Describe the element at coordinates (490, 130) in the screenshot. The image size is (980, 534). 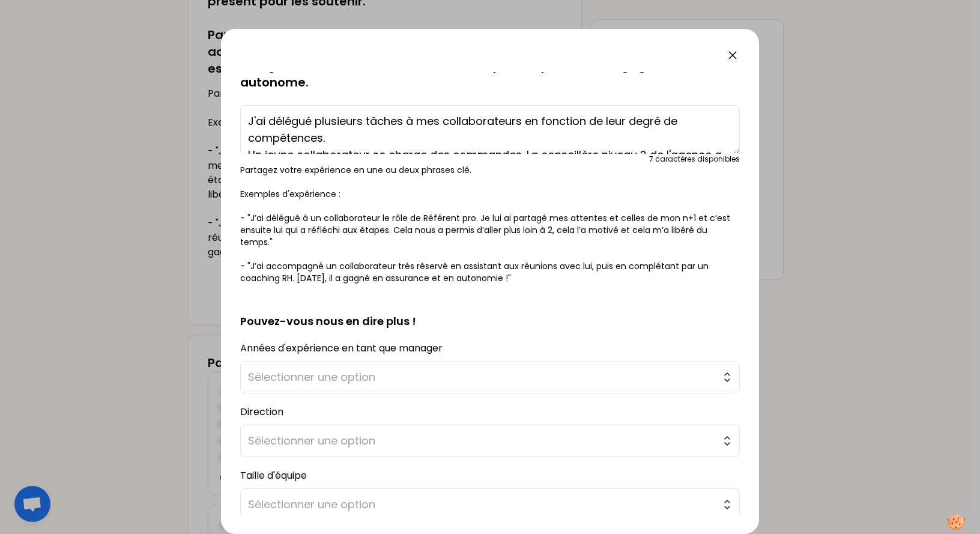
I see `textarea: J'ai délégué plusieurs tâches à mes collaborateurs en fonction de leur degré de compétences. Un j...` at that location.